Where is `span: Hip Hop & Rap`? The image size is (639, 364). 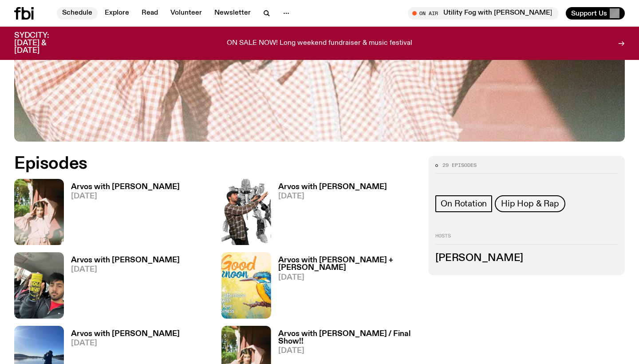
span: Hip Hop & Rap is located at coordinates (530, 204).